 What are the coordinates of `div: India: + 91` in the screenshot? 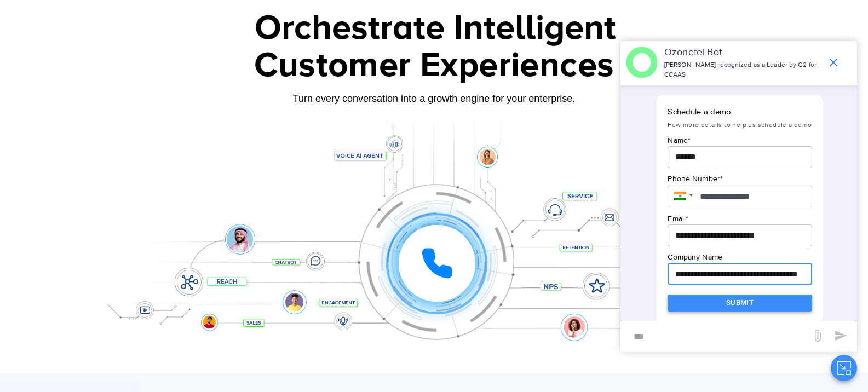 It's located at (682, 196).